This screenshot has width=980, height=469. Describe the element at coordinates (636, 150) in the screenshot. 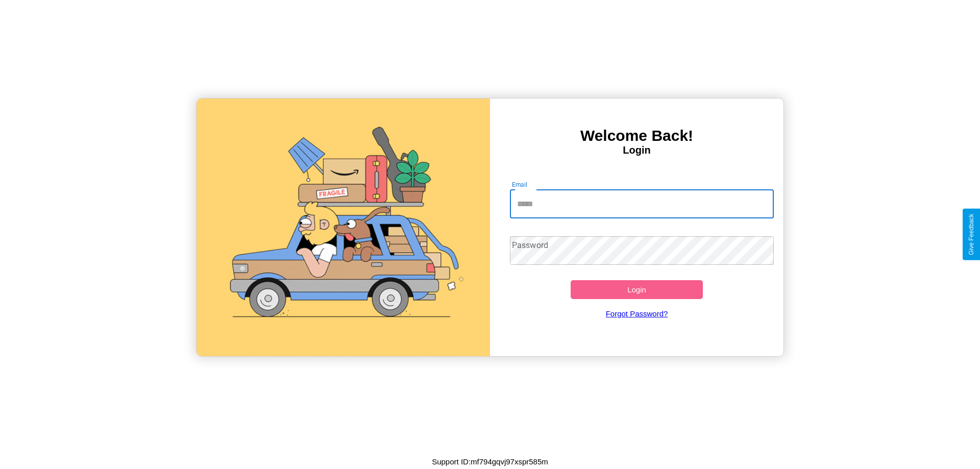

I see `h4: Login` at that location.